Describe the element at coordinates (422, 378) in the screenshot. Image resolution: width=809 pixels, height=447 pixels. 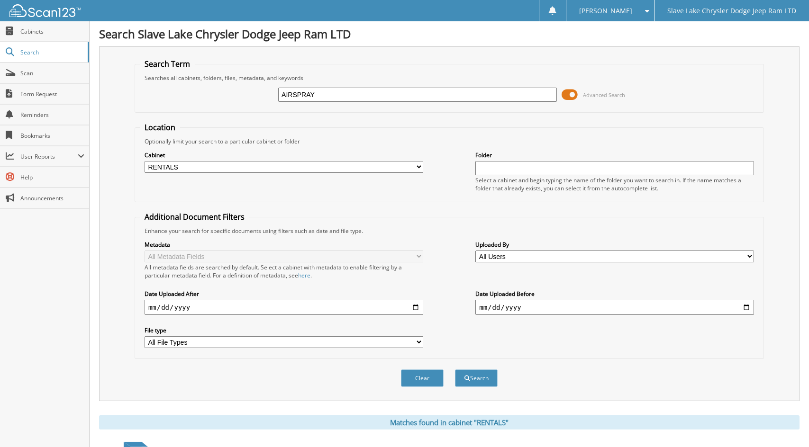
I see `button: Clear` at that location.